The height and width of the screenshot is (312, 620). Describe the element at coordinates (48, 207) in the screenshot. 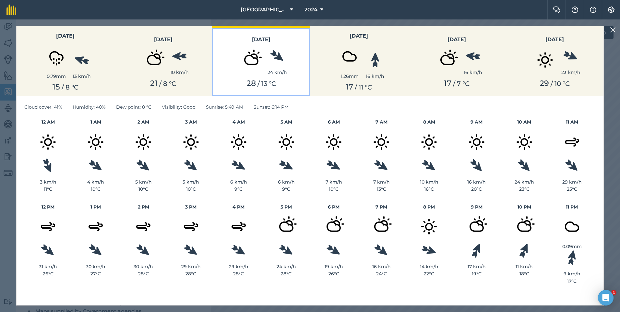

I see `h4: 12 PM` at that location.